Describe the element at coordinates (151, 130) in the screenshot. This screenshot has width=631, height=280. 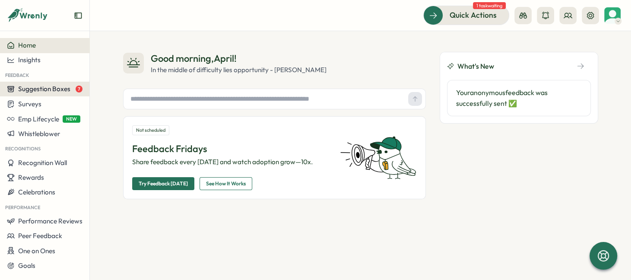
I see `div: Not scheduled` at that location.